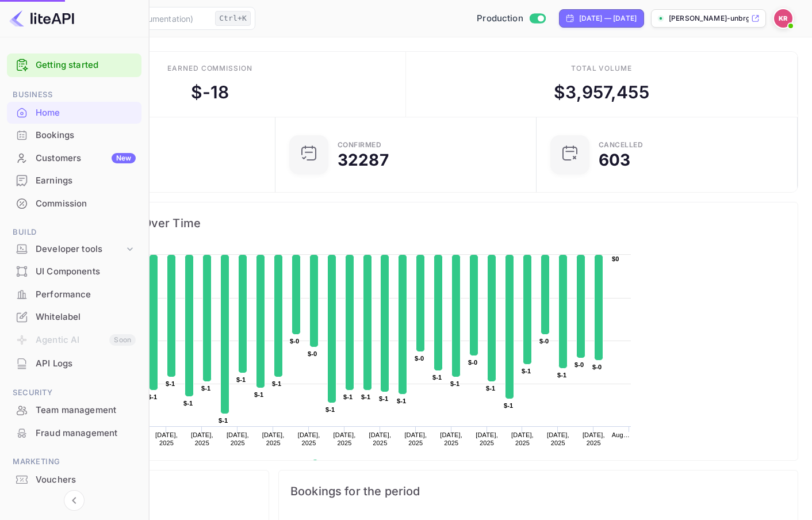 The image size is (812, 520). What do you see at coordinates (75, 233) in the screenshot?
I see `span: Build` at bounding box center [75, 233].